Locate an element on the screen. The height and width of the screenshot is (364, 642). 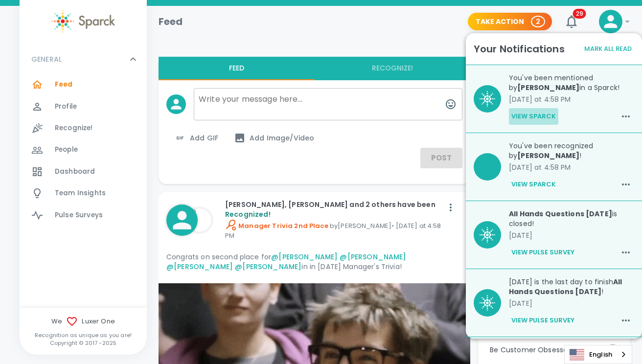
button: Recognize! is located at coordinates (392, 69).